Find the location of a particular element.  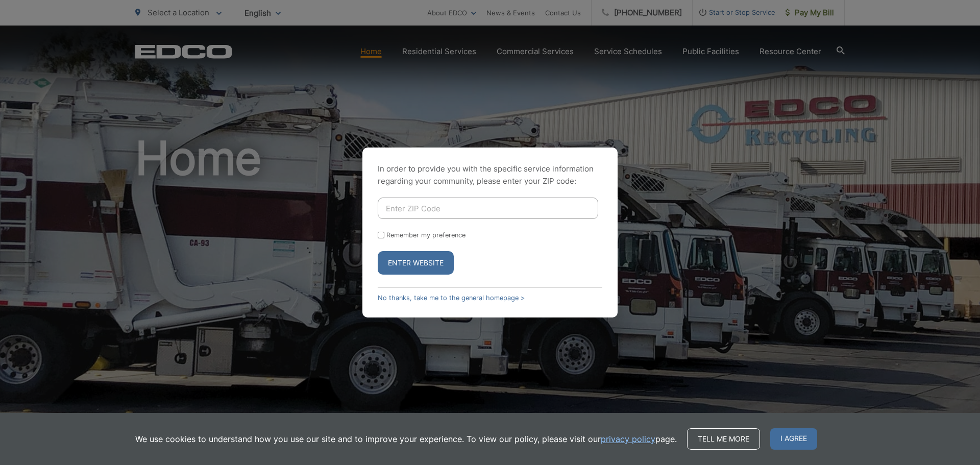

p: In order to provide you with the specific service information regarding your community, please en... is located at coordinates (490, 175).